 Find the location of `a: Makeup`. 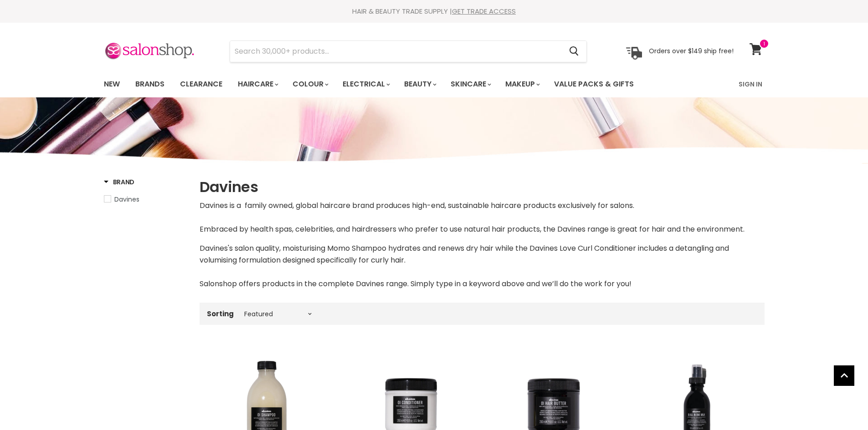

a: Makeup is located at coordinates (522, 84).